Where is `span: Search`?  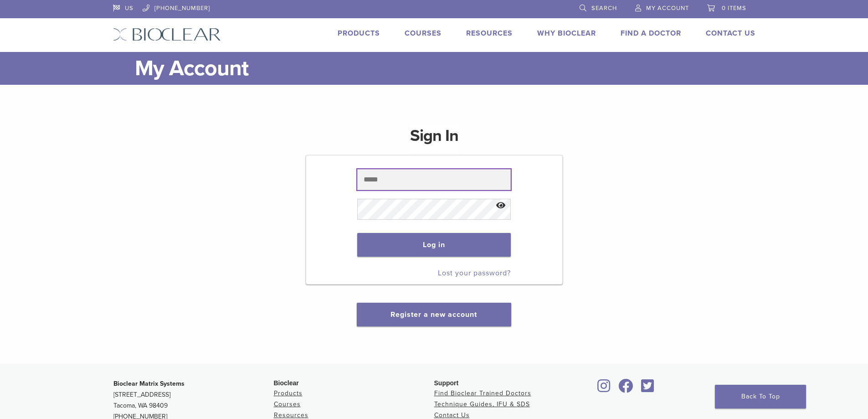
span: Search is located at coordinates (604, 8).